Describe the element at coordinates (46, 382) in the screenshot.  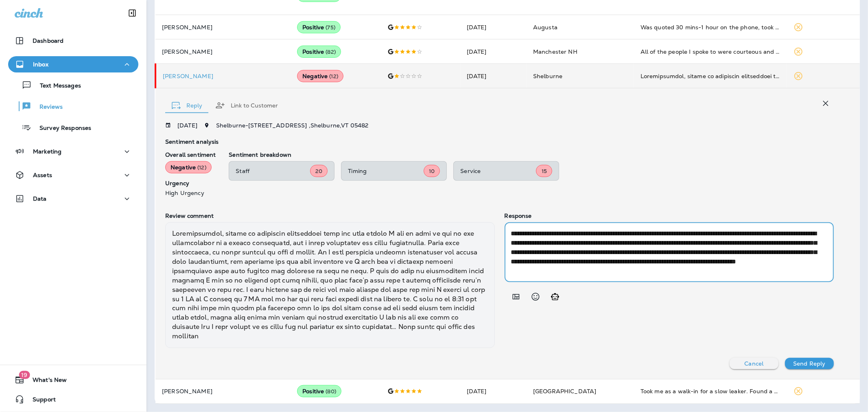
I see `span: What's New` at that location.